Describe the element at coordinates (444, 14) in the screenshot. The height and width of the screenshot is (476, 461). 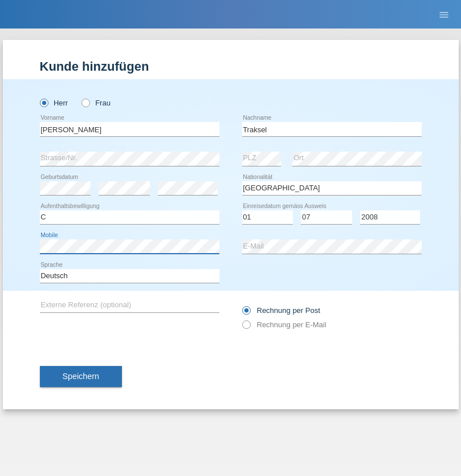
I see `a: menu` at that location.